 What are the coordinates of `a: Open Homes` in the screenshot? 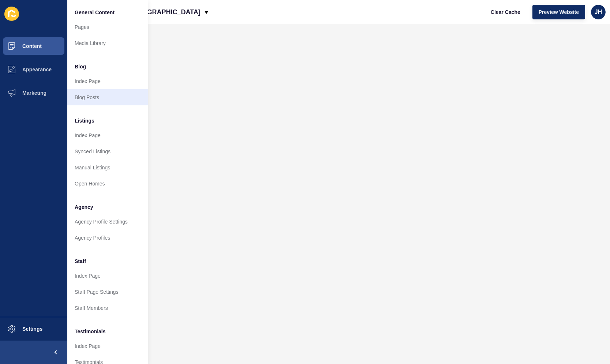 It's located at (108, 184).